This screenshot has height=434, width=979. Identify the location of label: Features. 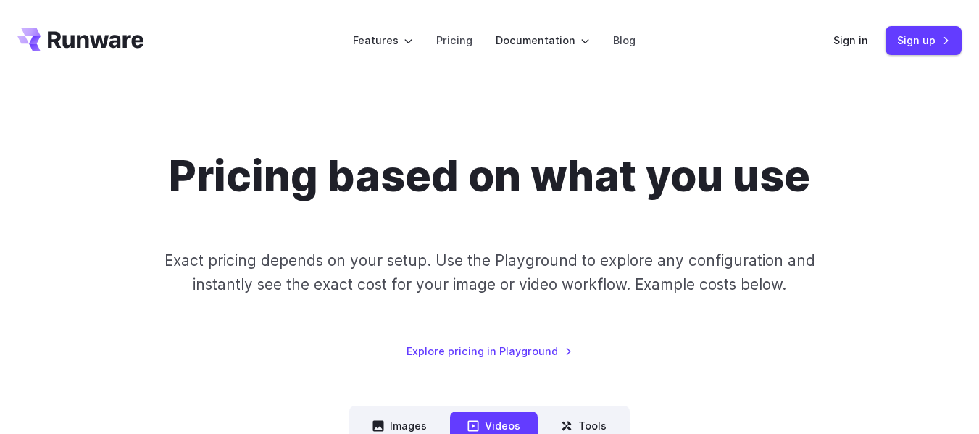
(383, 40).